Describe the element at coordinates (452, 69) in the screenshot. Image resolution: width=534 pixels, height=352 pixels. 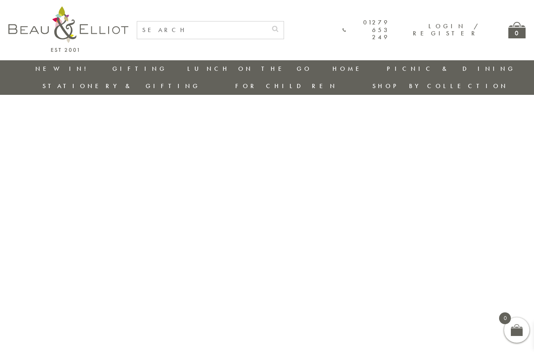
I see `a: Picnic & Dining` at that location.